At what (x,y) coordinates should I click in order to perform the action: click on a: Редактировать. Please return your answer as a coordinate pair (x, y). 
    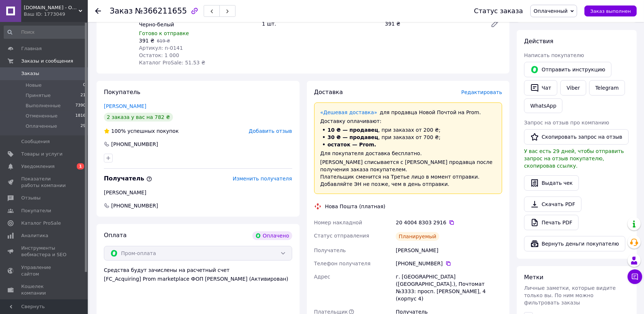
    Looking at the image, I should click on (494, 24).